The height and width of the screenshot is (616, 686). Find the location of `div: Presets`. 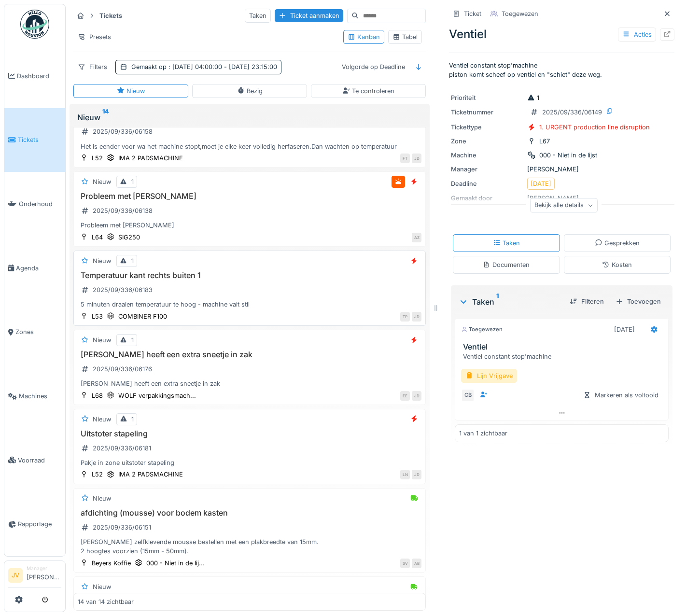

div: Presets is located at coordinates (94, 37).